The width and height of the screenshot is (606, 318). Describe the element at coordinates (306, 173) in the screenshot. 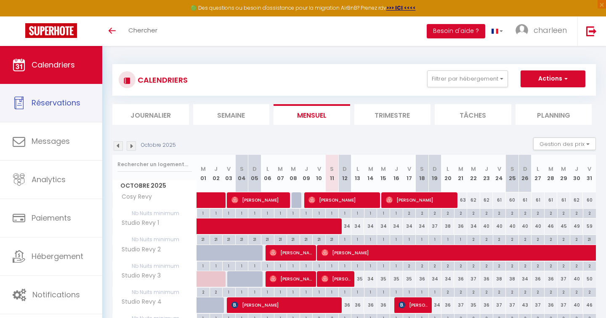

I see `th: 09` at that location.